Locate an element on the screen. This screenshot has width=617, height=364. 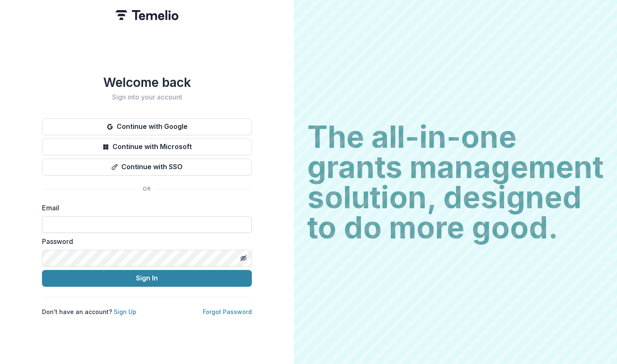
button: Continue with SSO is located at coordinates (147, 167).